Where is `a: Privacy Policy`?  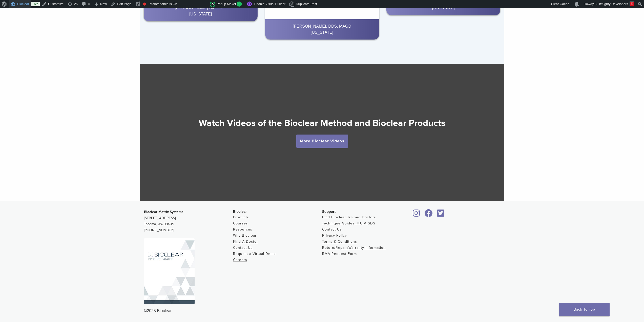
a: Privacy Policy is located at coordinates (334, 236).